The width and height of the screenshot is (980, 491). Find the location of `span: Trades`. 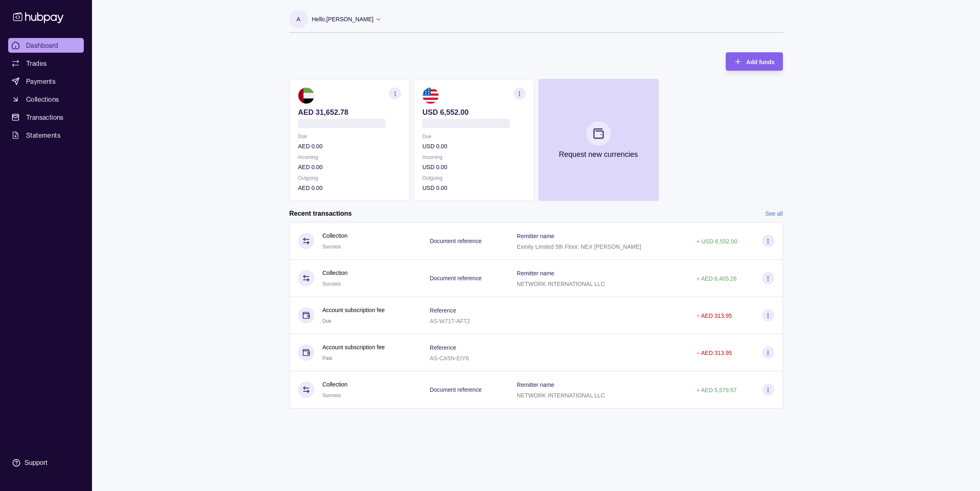

span: Trades is located at coordinates (37, 63).